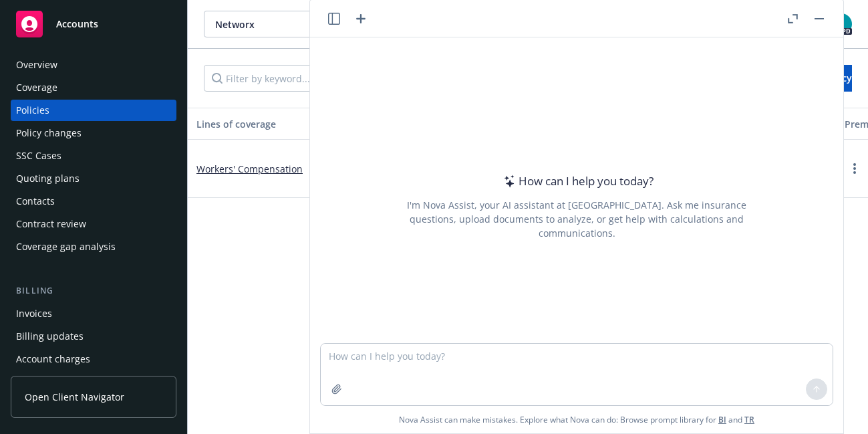 The height and width of the screenshot is (434, 868). What do you see at coordinates (577, 420) in the screenshot?
I see `span: Nova Assist can make mistakes. Explore what Nova can do: Browse prompt library for and` at bounding box center [577, 420].